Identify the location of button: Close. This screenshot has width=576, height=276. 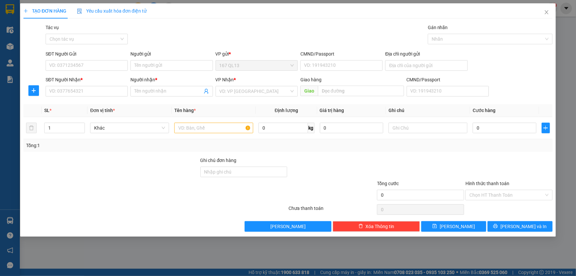
(547, 13).